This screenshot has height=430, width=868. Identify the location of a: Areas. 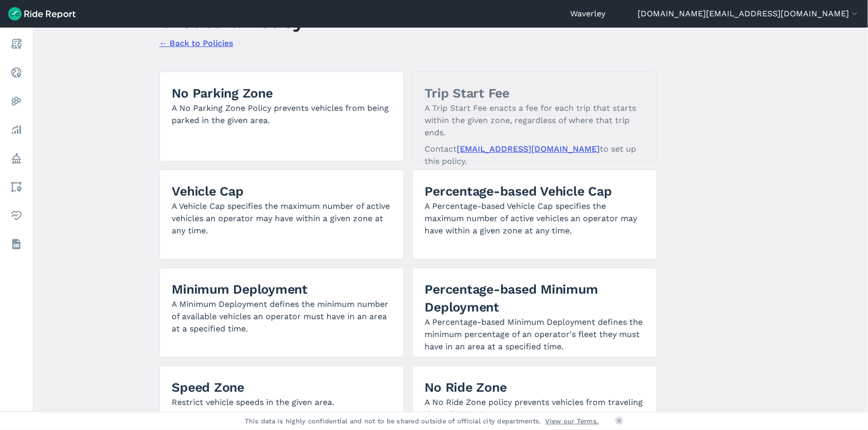
(16, 187).